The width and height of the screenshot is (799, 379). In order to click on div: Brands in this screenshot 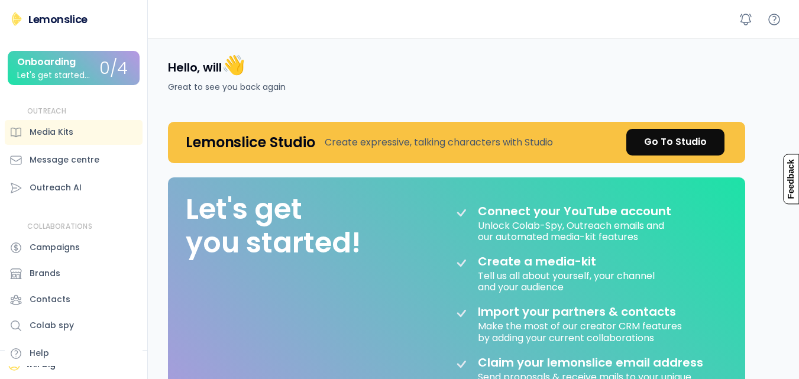, I will do `click(45, 273)`.